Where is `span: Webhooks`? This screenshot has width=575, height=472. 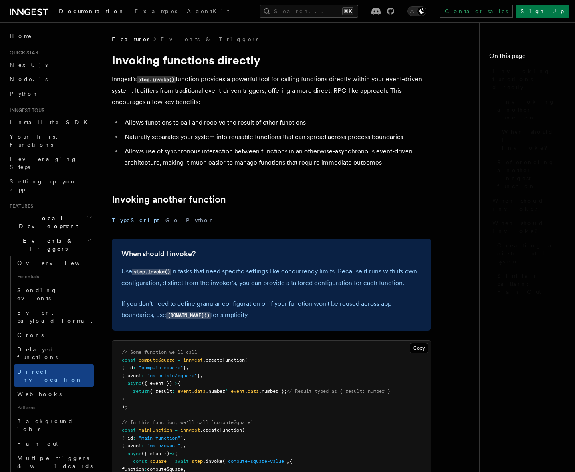
span: Webhooks is located at coordinates (40, 394).